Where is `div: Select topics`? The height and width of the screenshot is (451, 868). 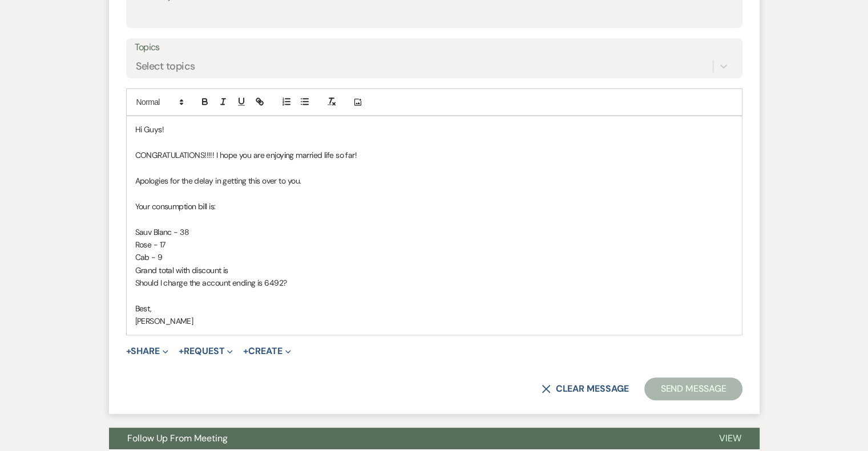
div: Select topics is located at coordinates (165, 66).